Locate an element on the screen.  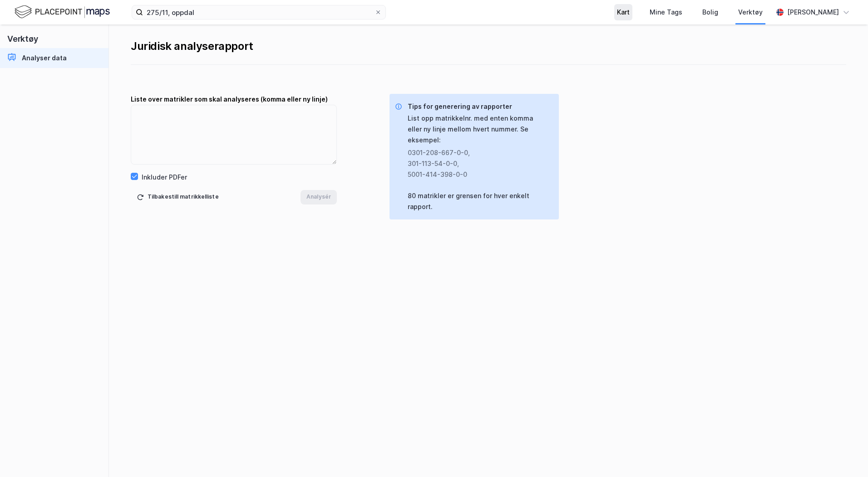
div: 5001-414-398-0-0 is located at coordinates (475, 175).